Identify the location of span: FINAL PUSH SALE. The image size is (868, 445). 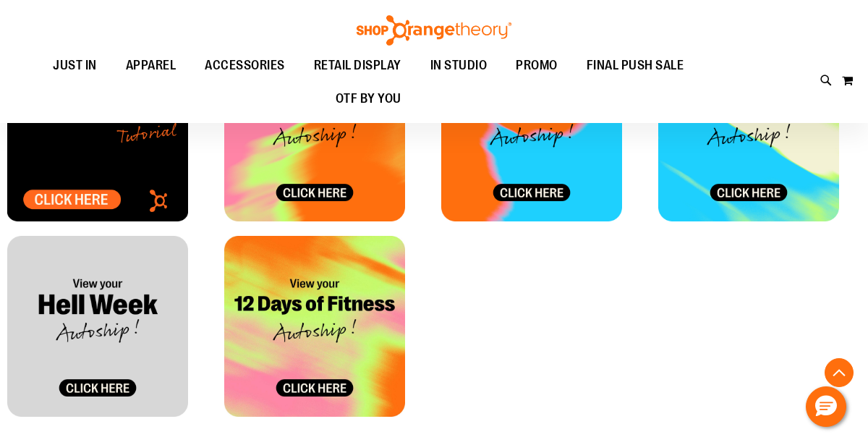
(635, 65).